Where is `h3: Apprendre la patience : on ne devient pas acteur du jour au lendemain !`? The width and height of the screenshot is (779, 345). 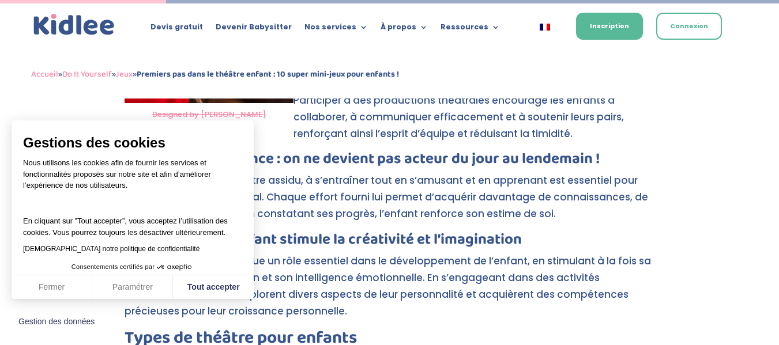 h3: Apprendre la patience : on ne devient pas acteur du jour au lendemain ! is located at coordinates (390, 162).